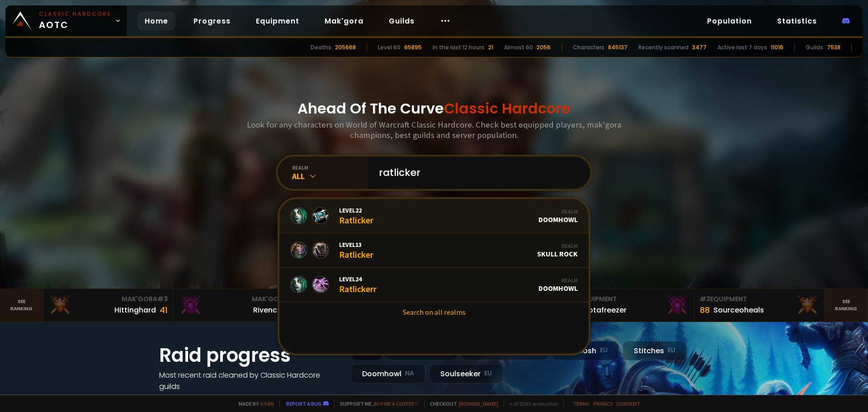 The height and width of the screenshot is (412, 868). What do you see at coordinates (477, 172) in the screenshot?
I see `input: Search a character...` at bounding box center [477, 172].